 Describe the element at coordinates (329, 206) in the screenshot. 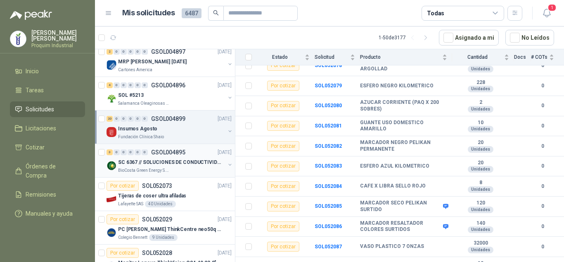

I see `b: SOL052085` at that location.